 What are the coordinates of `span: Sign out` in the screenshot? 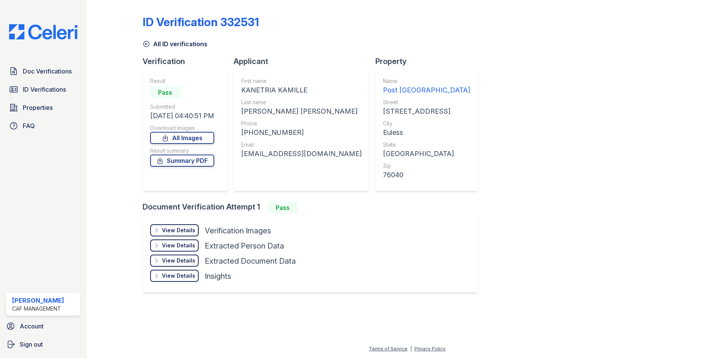 It's located at (31, 345).